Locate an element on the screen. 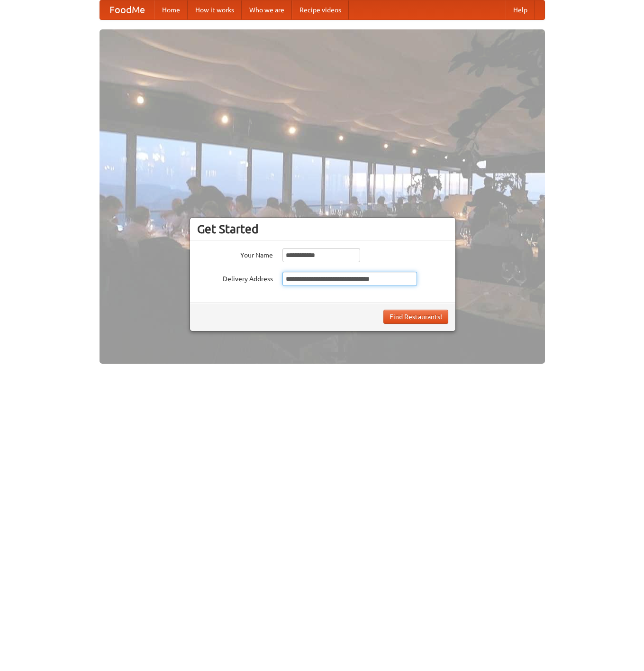  label: Your Name is located at coordinates (235, 253).